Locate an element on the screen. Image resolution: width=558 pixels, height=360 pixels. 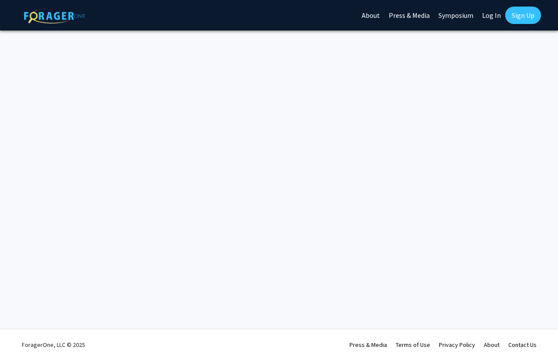
div: ForagerOne, LLC © 2025 is located at coordinates (53, 345).